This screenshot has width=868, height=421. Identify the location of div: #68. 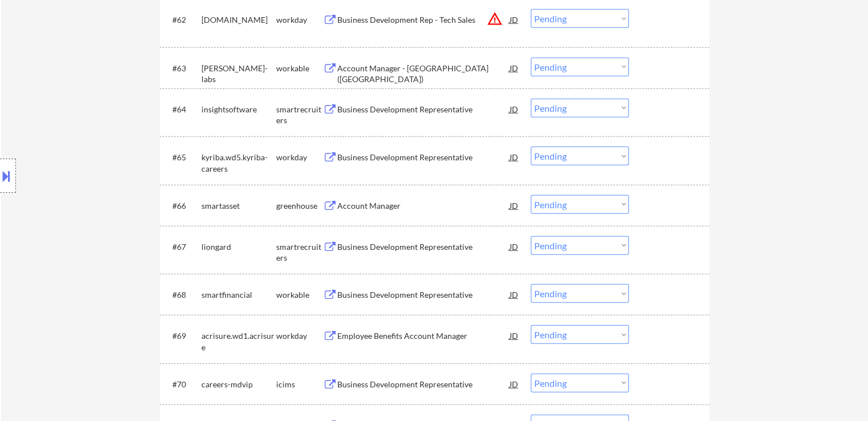
(182, 295).